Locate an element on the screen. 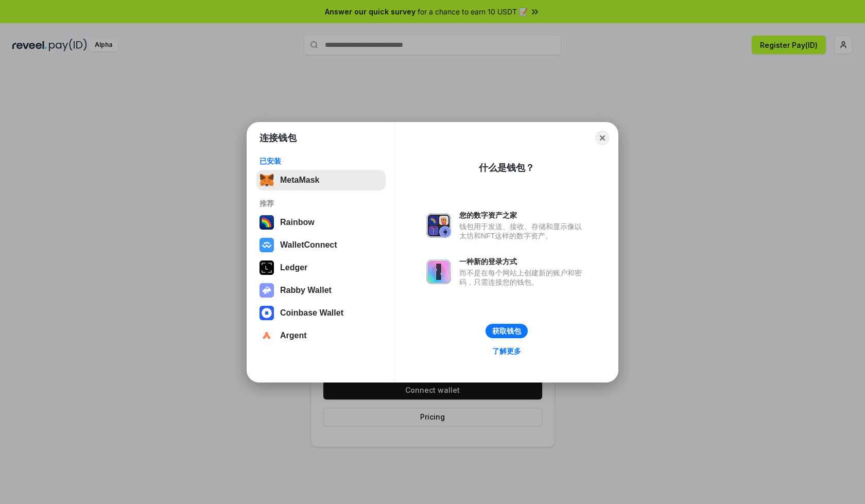 This screenshot has height=504, width=865. div: Rabby Wallet is located at coordinates (306, 291).